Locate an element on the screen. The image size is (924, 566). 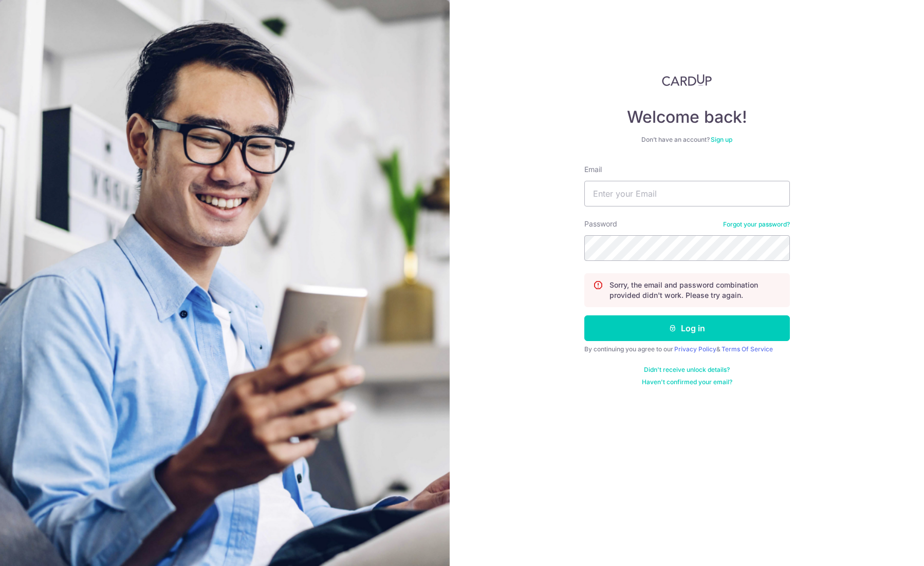
input: Enter your Email is located at coordinates (687, 194).